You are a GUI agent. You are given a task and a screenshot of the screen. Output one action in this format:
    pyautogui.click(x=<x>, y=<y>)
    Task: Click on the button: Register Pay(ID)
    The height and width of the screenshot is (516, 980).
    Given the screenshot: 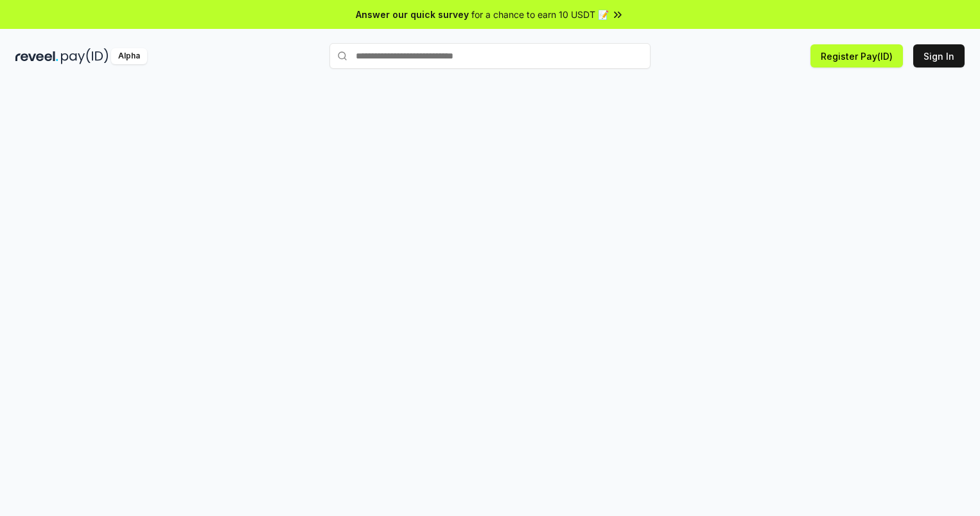 What is the action you would take?
    pyautogui.click(x=856, y=56)
    